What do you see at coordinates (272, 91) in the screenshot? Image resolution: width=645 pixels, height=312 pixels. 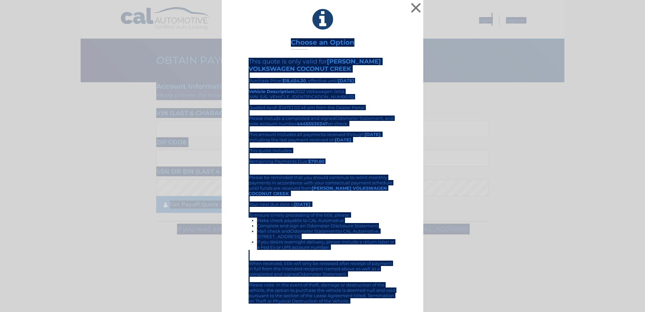 I see `strong: Vehicle Description:` at bounding box center [272, 91].